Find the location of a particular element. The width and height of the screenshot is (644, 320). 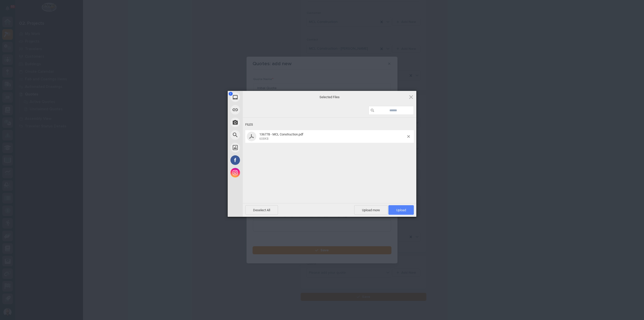

div: Take Photo is located at coordinates (258, 122).